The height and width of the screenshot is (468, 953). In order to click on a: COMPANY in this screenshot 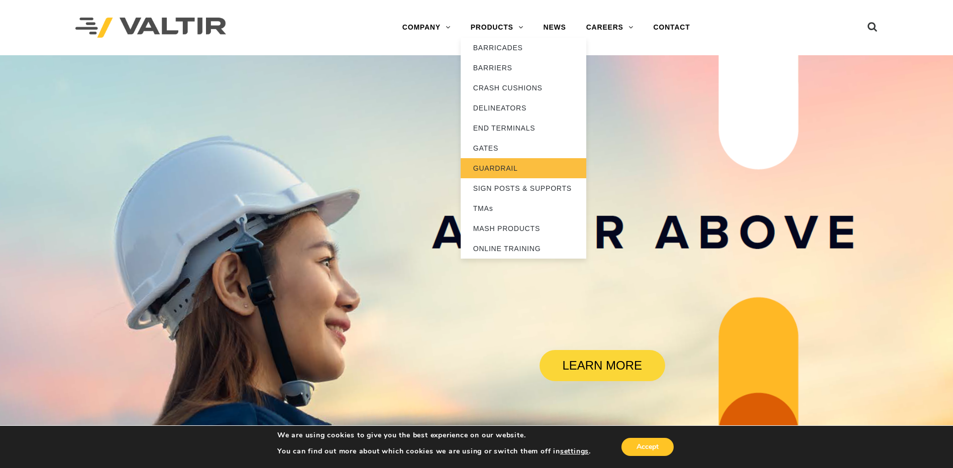, I will do `click(426, 28)`.